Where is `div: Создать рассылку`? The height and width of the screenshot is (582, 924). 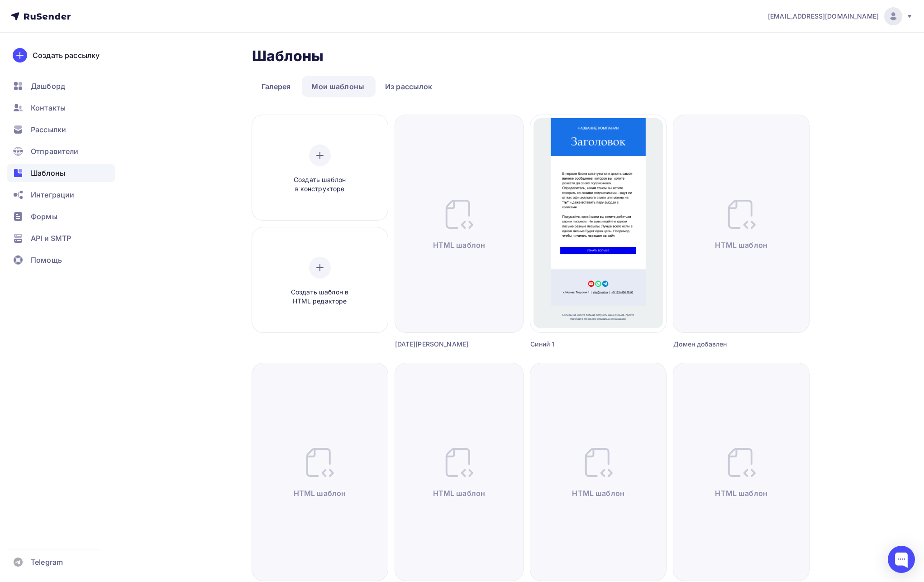
div: Создать рассылку is located at coordinates (66, 55).